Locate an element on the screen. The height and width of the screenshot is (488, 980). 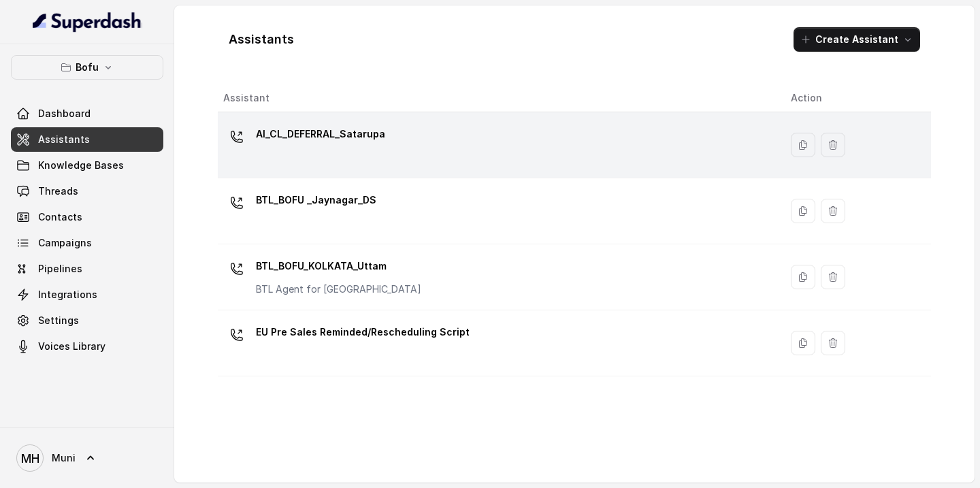
a: Contacts is located at coordinates (87, 217).